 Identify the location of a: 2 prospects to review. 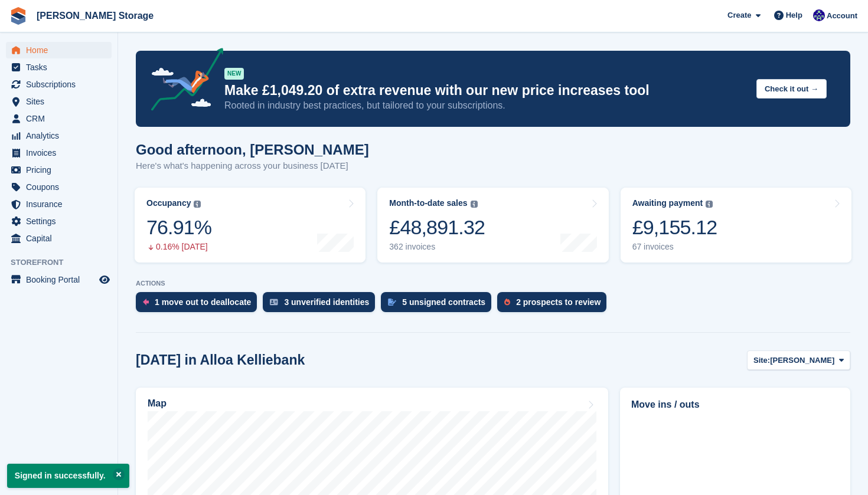
(554, 305).